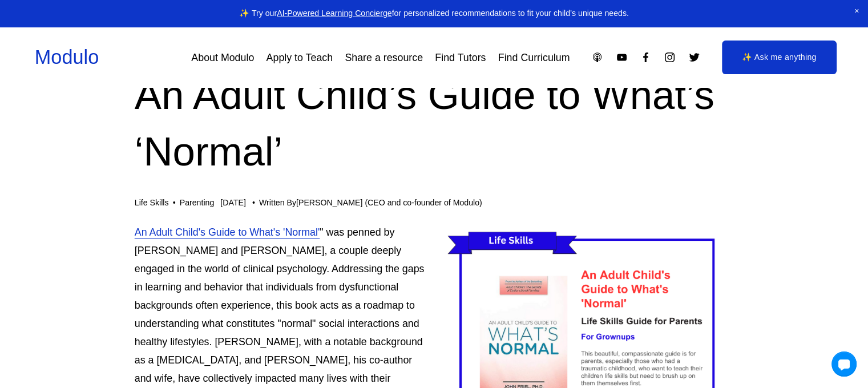 The image size is (868, 388). What do you see at coordinates (534, 58) in the screenshot?
I see `a: Find Curriculum` at bounding box center [534, 58].